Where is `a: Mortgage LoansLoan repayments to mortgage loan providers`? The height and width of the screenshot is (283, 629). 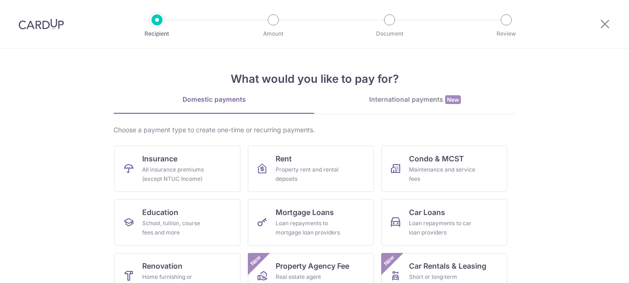 a: Mortgage LoansLoan repayments to mortgage loan providers is located at coordinates (311, 223).